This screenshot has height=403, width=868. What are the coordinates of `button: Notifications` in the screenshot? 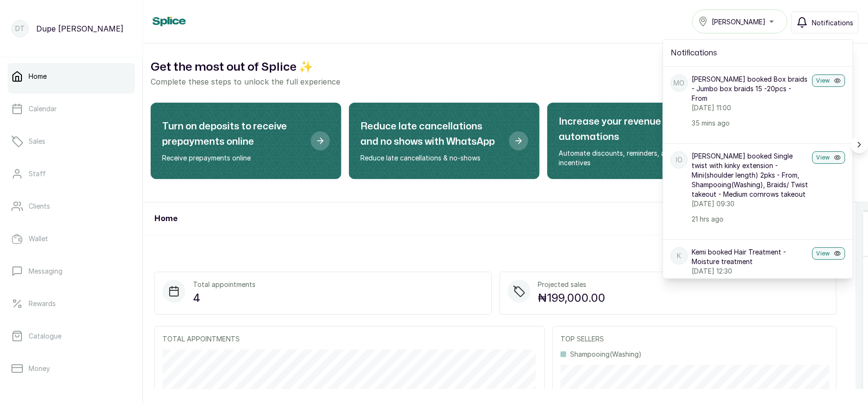 It's located at (825, 22).